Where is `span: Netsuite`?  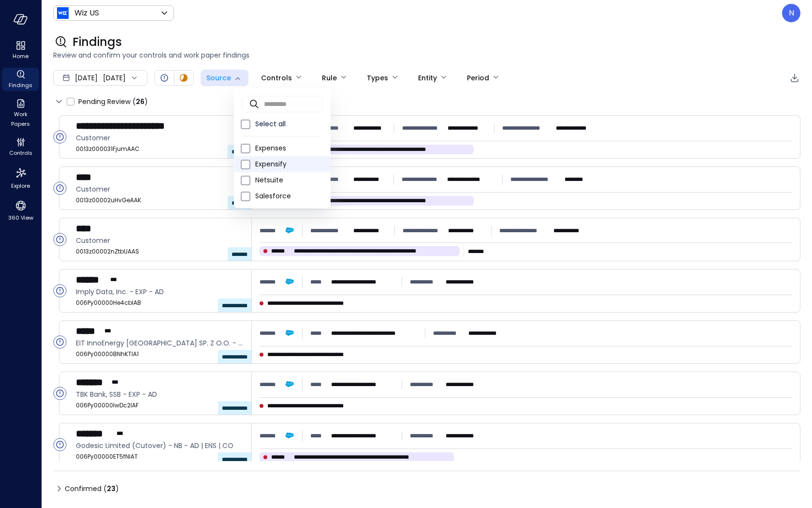
span: Netsuite is located at coordinates (289, 180).